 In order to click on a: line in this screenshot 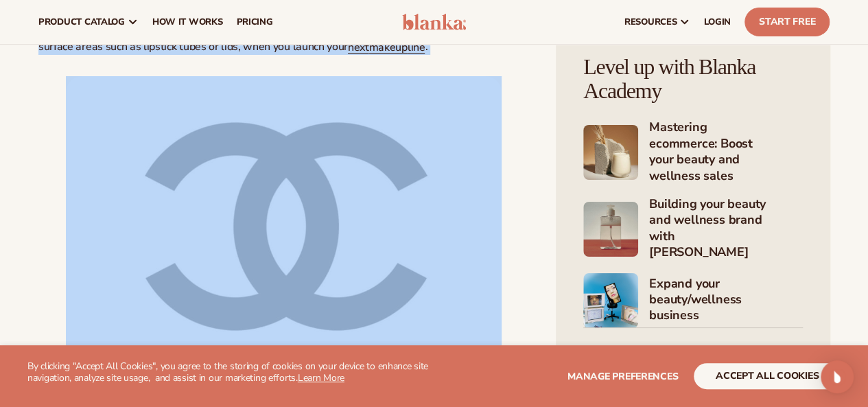, I will do `click(417, 47)`.